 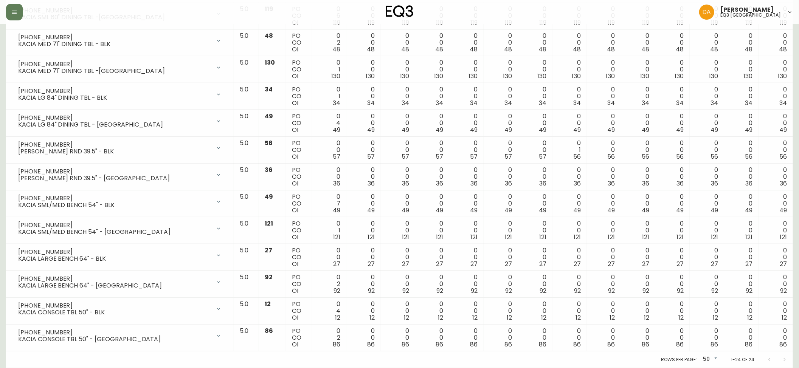 What do you see at coordinates (329, 204) in the screenshot?
I see `div: 0 7` at bounding box center [329, 204].